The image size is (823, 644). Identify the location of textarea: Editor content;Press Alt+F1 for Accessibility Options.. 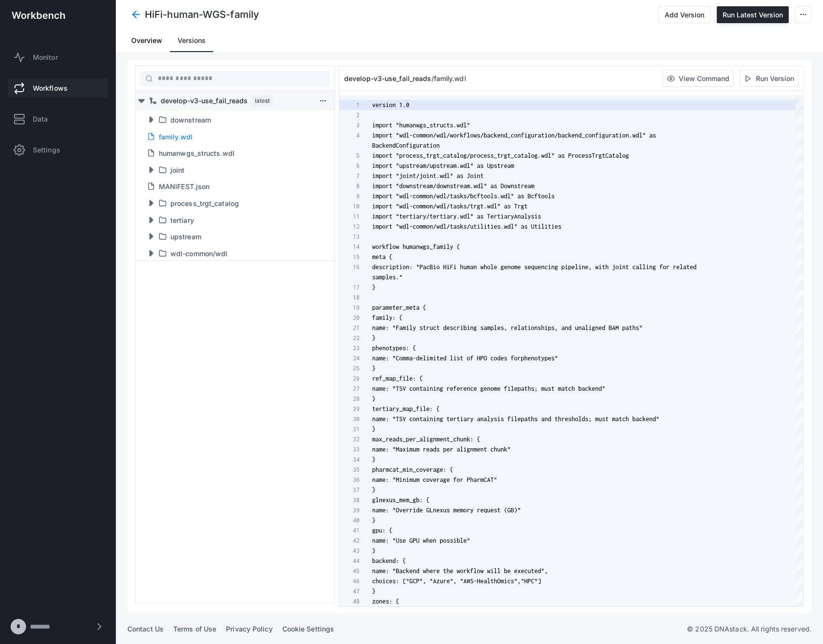
(372, 105).